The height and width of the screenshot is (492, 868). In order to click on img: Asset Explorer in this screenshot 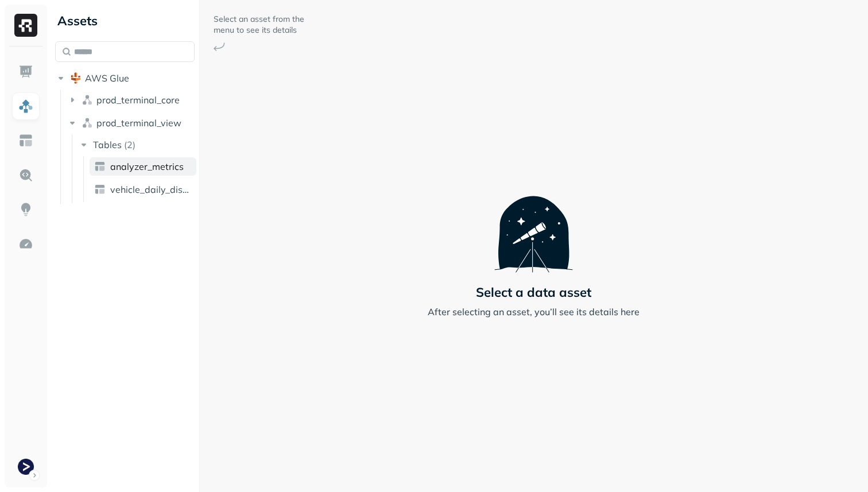, I will do `click(26, 141)`.